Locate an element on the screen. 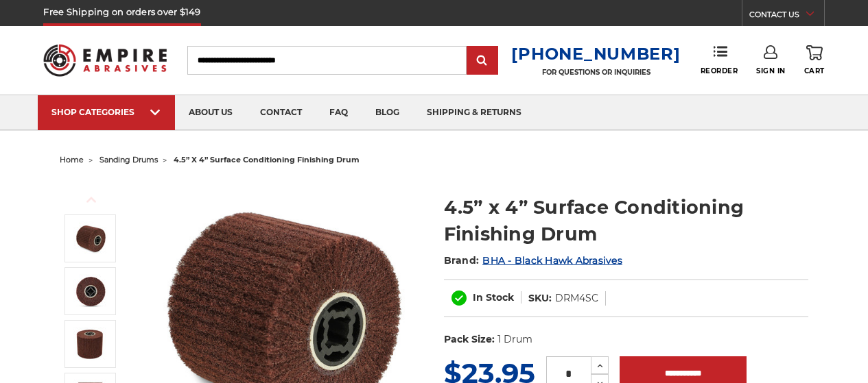  a: Reorder is located at coordinates (719, 60).